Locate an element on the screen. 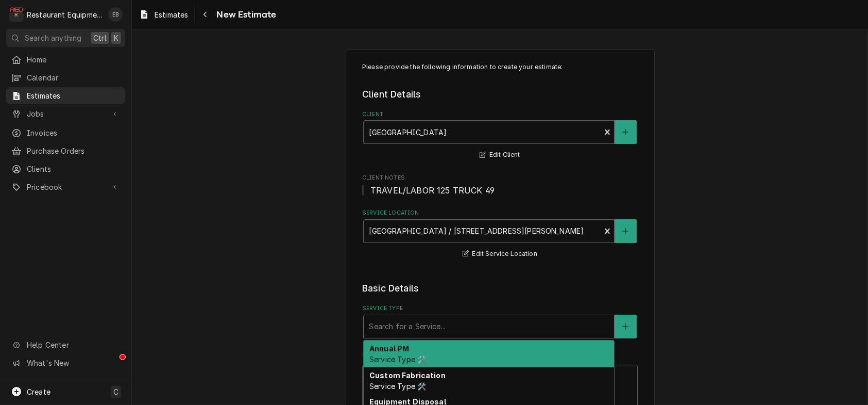  a: Go to What's New is located at coordinates (66, 362).